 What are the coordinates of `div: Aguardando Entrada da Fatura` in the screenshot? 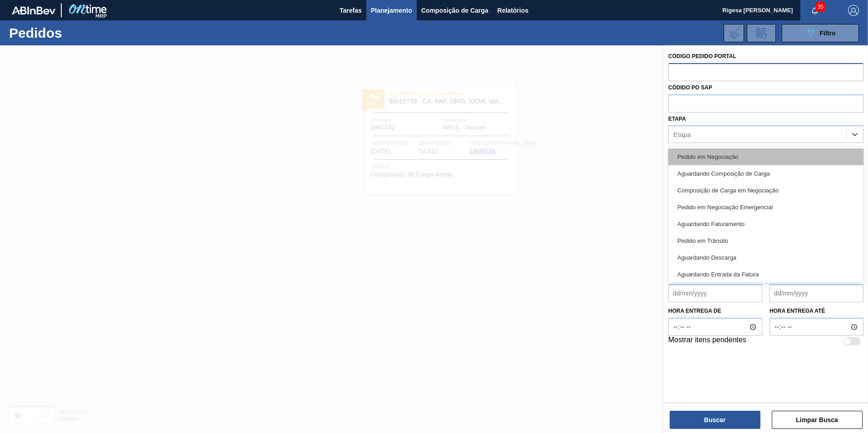 It's located at (766, 274).